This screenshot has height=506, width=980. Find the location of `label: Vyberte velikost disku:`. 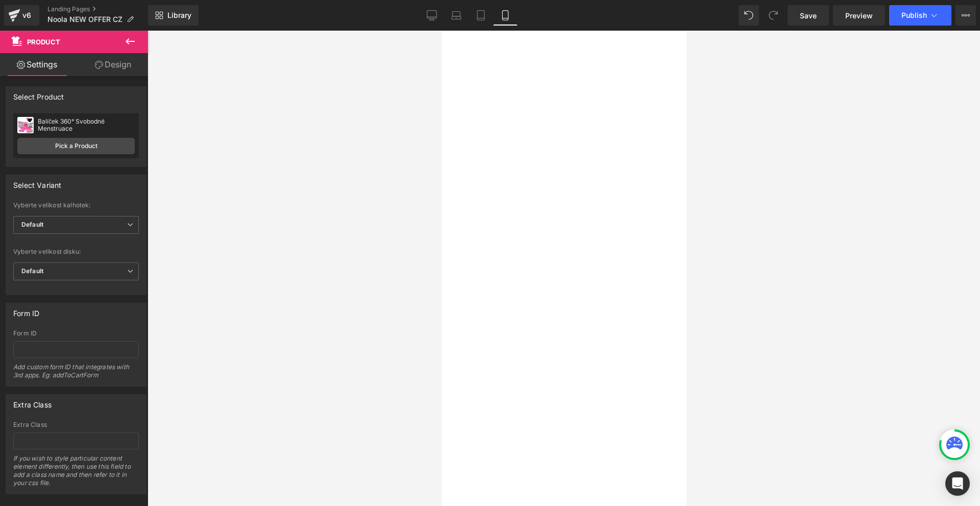

label: Vyberte velikost disku: is located at coordinates (76, 253).